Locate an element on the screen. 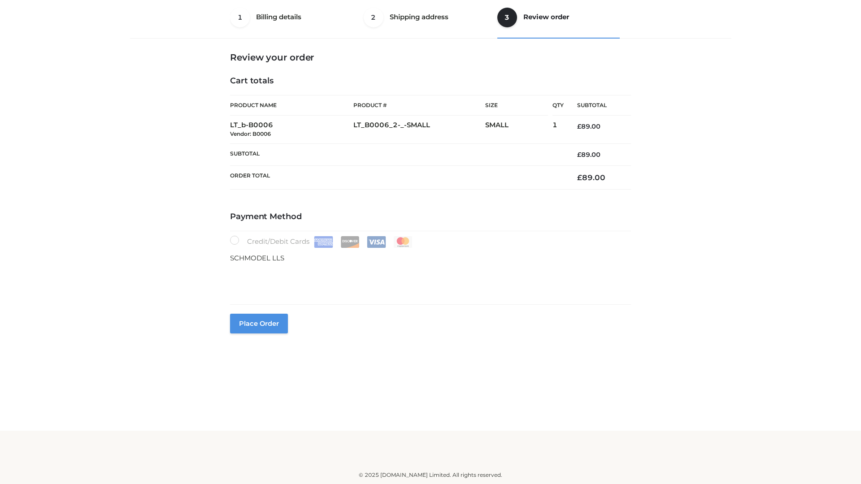 The height and width of the screenshot is (484, 861). th: Product Name is located at coordinates (291, 105).